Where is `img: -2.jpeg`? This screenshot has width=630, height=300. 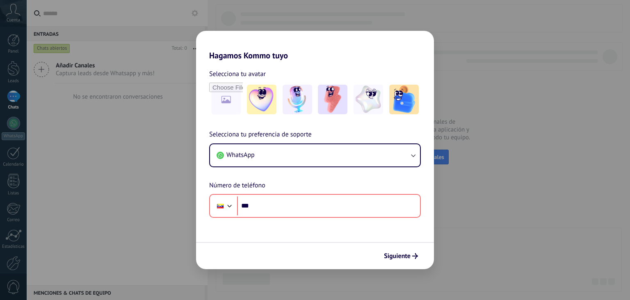
img: -2.jpeg is located at coordinates (297, 99).